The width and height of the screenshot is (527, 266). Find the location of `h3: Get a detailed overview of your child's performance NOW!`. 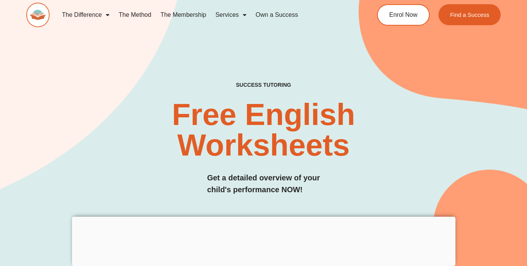

h3: Get a detailed overview of your child's performance NOW! is located at coordinates (264, 184).